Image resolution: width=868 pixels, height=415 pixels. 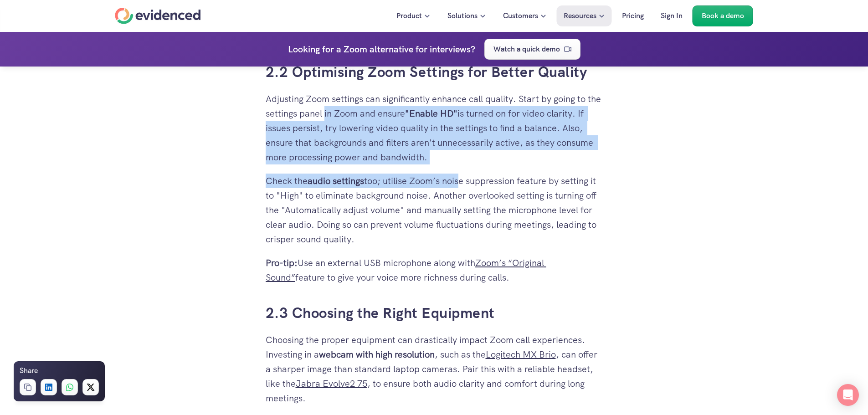 I want to click on a: Pricing, so click(x=633, y=16).